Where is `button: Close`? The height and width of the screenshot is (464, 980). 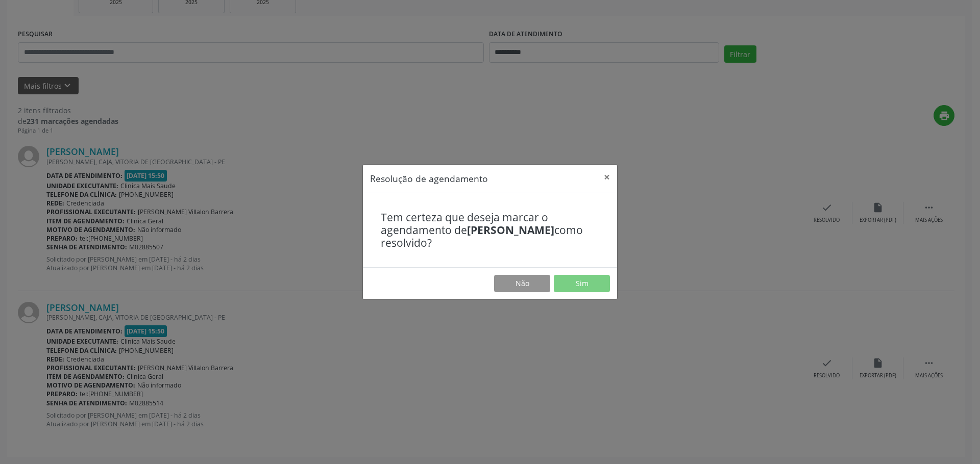
button: Close is located at coordinates (607, 177).